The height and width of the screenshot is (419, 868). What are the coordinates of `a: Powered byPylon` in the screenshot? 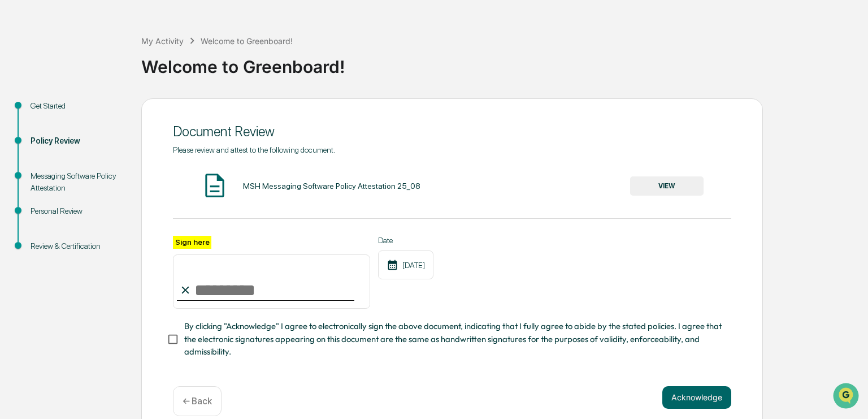 It's located at (108, 195).